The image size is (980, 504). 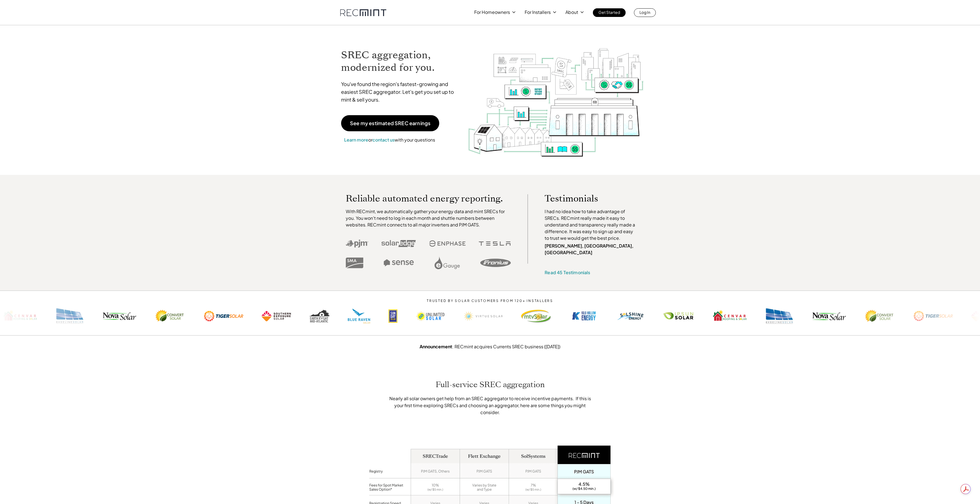 What do you see at coordinates (400, 92) in the screenshot?
I see `p: You've found the region's fastest-growing and easiest SREC aggregator. Let's get you set up to mi...` at bounding box center [400, 92].